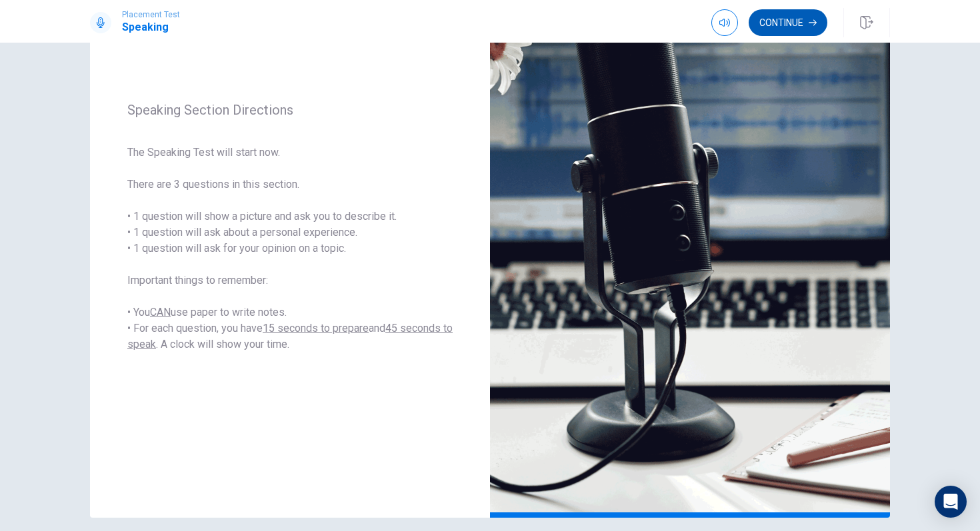 The width and height of the screenshot is (980, 531). I want to click on u: CAN, so click(160, 312).